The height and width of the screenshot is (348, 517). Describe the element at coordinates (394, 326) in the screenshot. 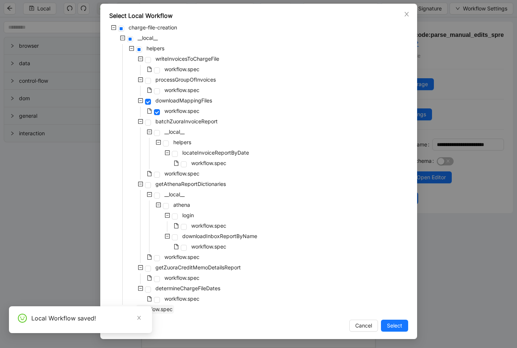

I see `span: Select` at that location.